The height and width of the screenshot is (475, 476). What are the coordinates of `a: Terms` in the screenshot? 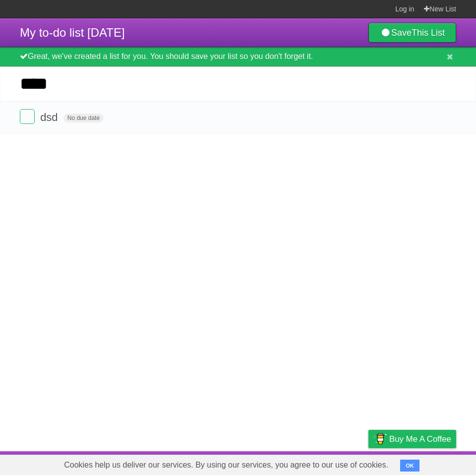 It's located at (333, 463).